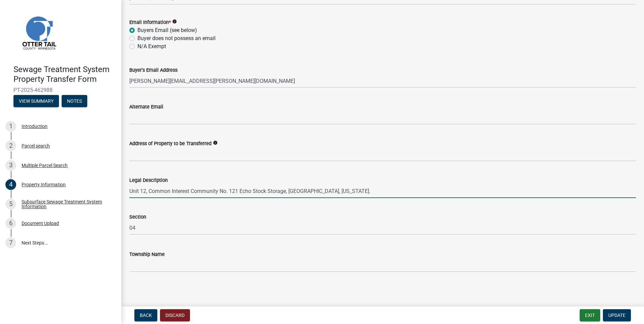 This screenshot has width=644, height=324. I want to click on div: Property Information, so click(43, 184).